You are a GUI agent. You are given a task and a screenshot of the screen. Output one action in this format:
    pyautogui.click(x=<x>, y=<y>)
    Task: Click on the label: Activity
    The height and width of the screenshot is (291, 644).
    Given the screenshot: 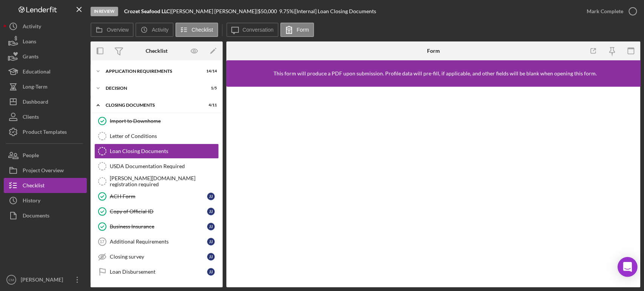 What is the action you would take?
    pyautogui.click(x=160, y=29)
    